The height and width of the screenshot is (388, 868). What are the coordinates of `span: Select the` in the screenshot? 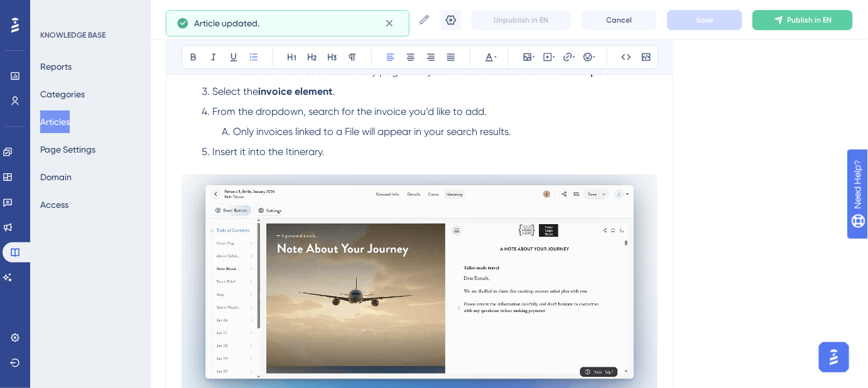 It's located at (235, 91).